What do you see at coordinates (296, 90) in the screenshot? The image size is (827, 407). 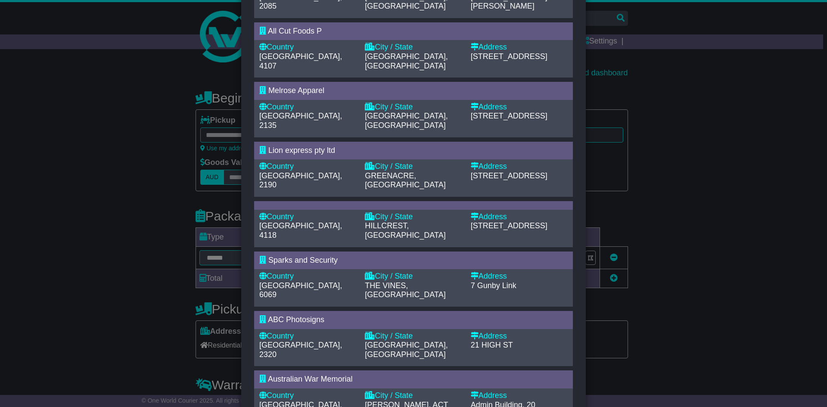 I see `span: Melrose Apparel` at bounding box center [296, 90].